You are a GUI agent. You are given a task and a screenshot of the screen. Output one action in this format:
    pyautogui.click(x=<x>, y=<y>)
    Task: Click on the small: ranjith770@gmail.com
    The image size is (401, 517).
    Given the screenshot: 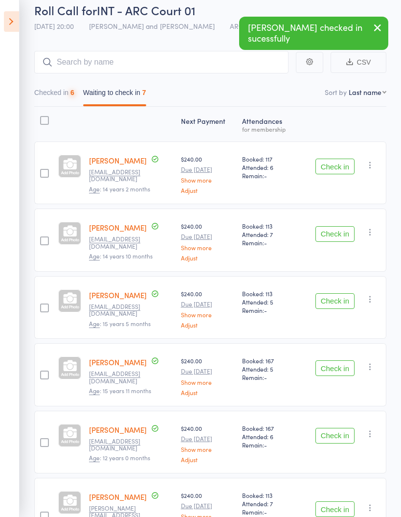 What is the action you would take?
    pyautogui.click(x=121, y=242)
    